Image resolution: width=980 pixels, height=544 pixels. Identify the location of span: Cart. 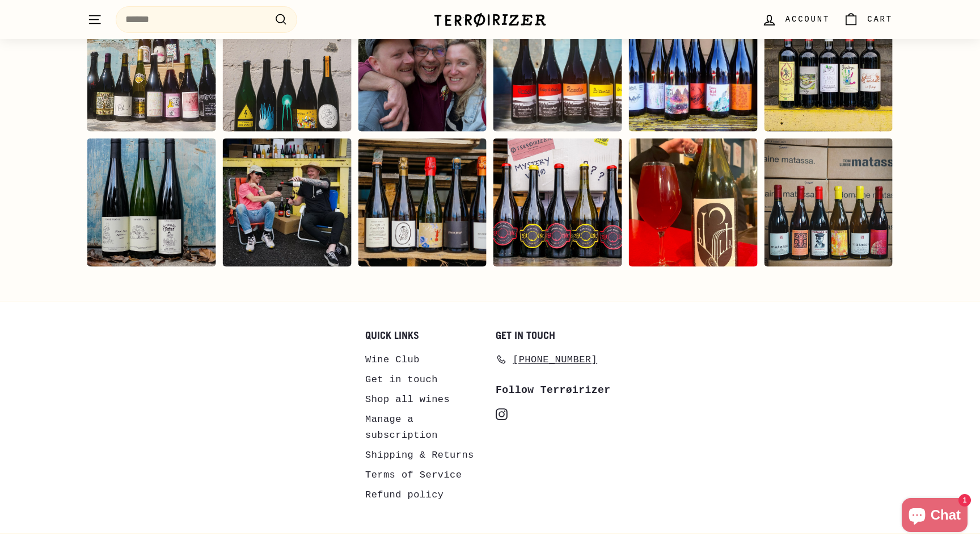
(880, 20).